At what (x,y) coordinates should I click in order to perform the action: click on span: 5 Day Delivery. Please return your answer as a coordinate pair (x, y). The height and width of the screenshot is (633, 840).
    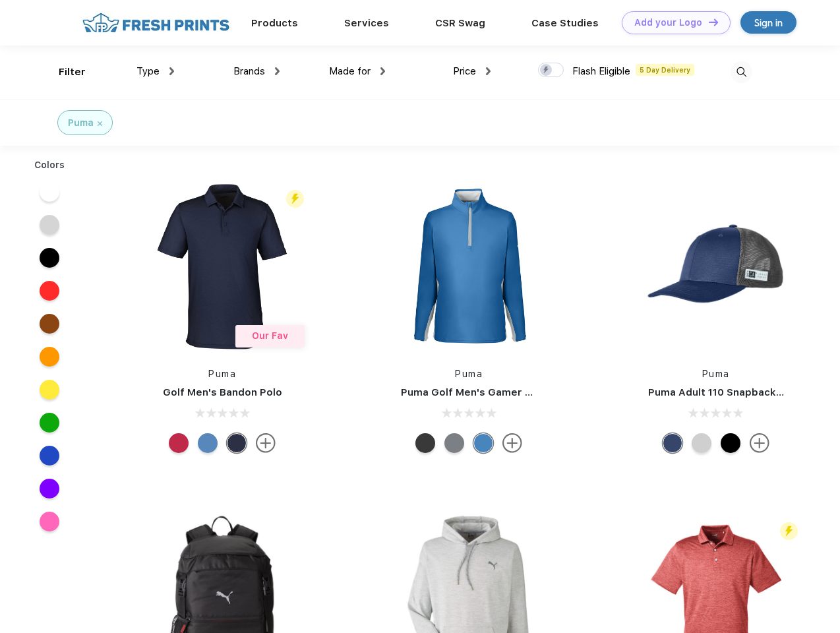
    Looking at the image, I should click on (665, 70).